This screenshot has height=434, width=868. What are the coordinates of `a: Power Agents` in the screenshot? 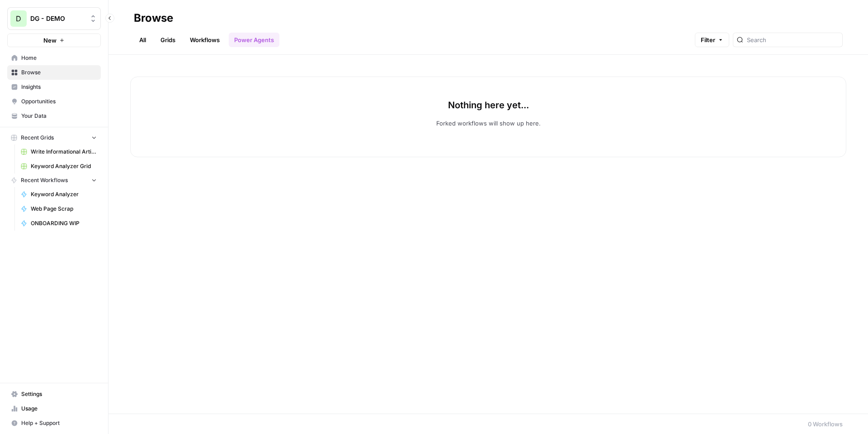 It's located at (254, 40).